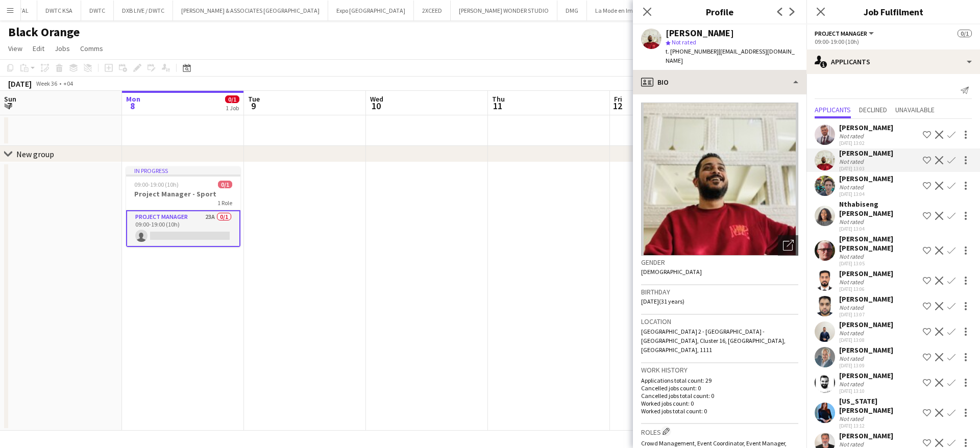  Describe the element at coordinates (183, 207) in the screenshot. I see `div: In progress09:00-19:00 (10h)0/1Project Manager - Sport1 RoleProject Manager23A0/109:00-19:00 (10h)` at that location.